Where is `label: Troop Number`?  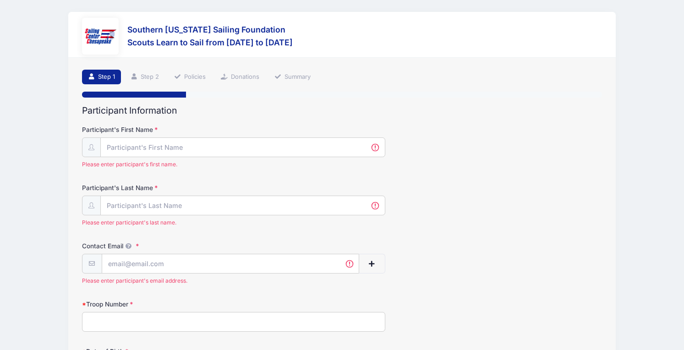 label: Troop Number is located at coordinates (168, 304).